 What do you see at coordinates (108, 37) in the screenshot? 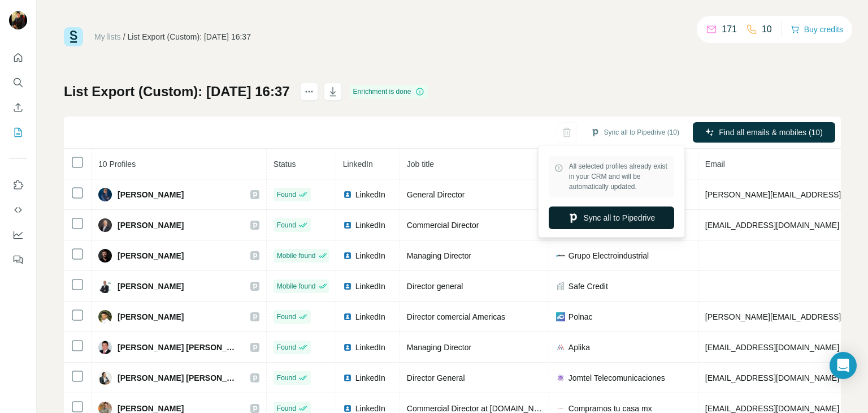
I see `a: My lists` at bounding box center [108, 37].